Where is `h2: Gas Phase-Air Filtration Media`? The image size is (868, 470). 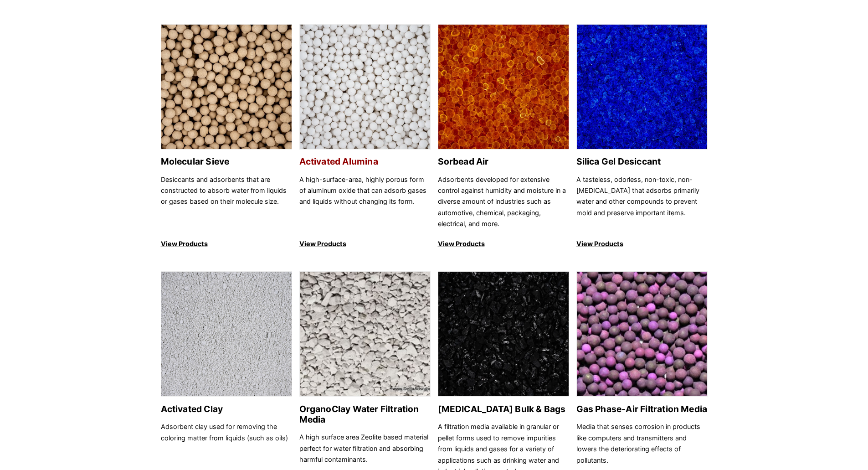 h2: Gas Phase-Air Filtration Media is located at coordinates (643, 409).